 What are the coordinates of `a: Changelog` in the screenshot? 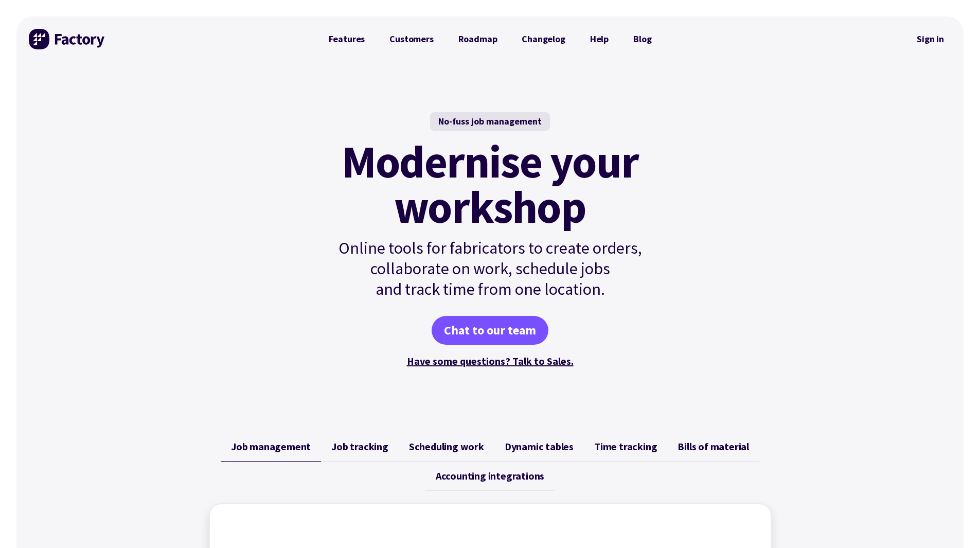 It's located at (543, 39).